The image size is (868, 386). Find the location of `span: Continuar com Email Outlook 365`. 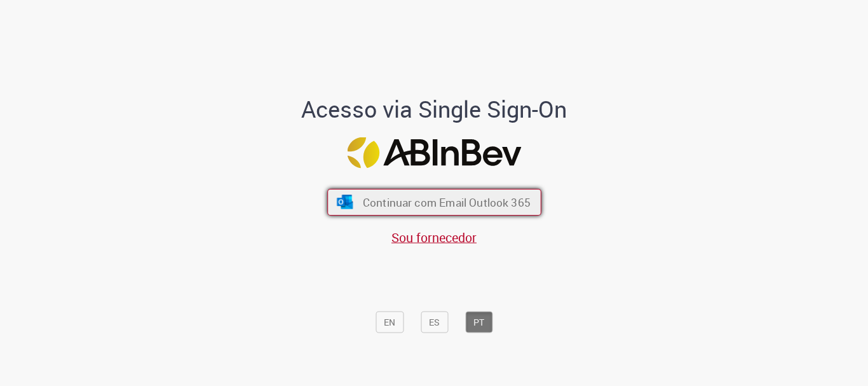

span: Continuar com Email Outlook 365 is located at coordinates (446, 202).